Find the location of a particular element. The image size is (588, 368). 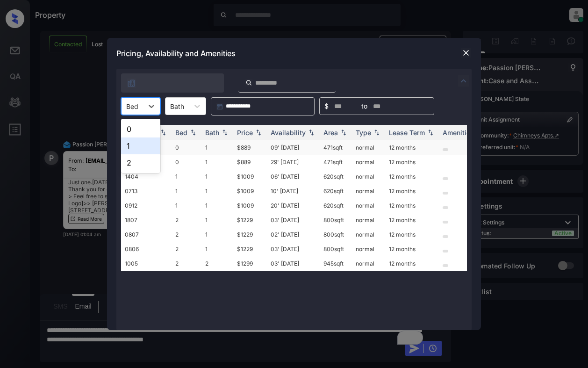

img: close is located at coordinates (466, 53).